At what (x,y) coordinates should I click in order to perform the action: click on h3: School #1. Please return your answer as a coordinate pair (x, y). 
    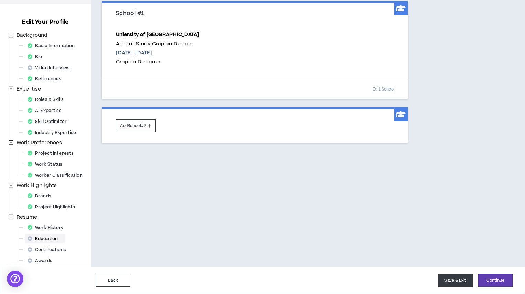
    Looking at the image, I should click on (258, 14).